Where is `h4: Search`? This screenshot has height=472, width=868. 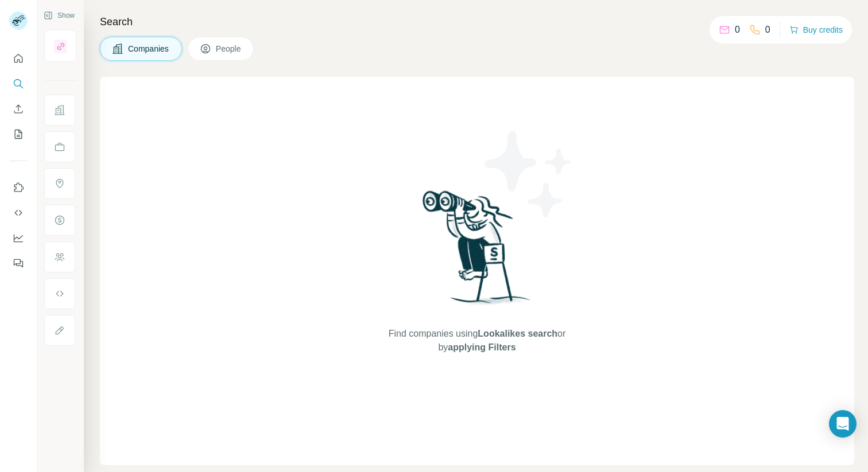
h4: Search is located at coordinates (477, 22).